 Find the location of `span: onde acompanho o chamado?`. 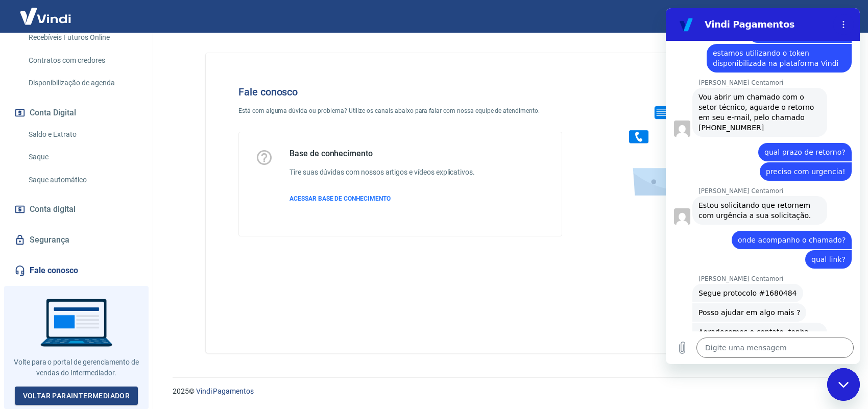

span: onde acompanho o chamado? is located at coordinates (126, 231).